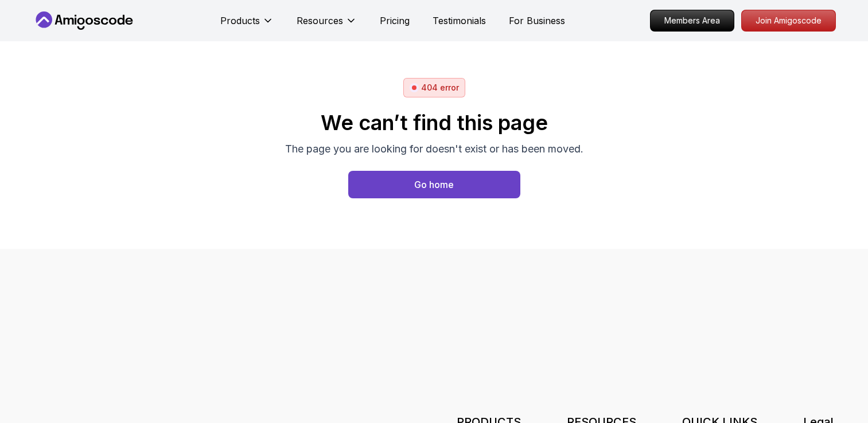 The width and height of the screenshot is (868, 423). What do you see at coordinates (434, 149) in the screenshot?
I see `p: The page you are looking for doesn't exist or has been moved.` at bounding box center [434, 149].